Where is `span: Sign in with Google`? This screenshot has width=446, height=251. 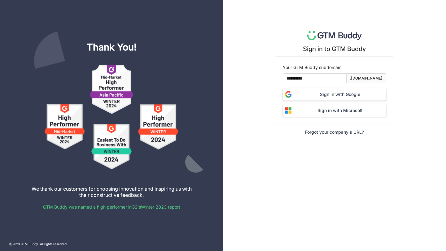 span: Sign in with Google is located at coordinates (340, 94).